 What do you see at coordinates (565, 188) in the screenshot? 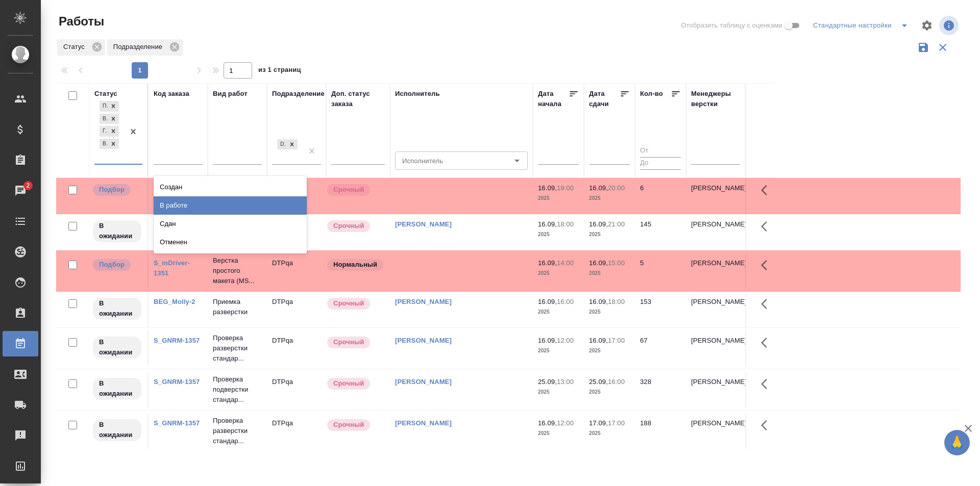
I see `p: 19:00` at bounding box center [565, 188].